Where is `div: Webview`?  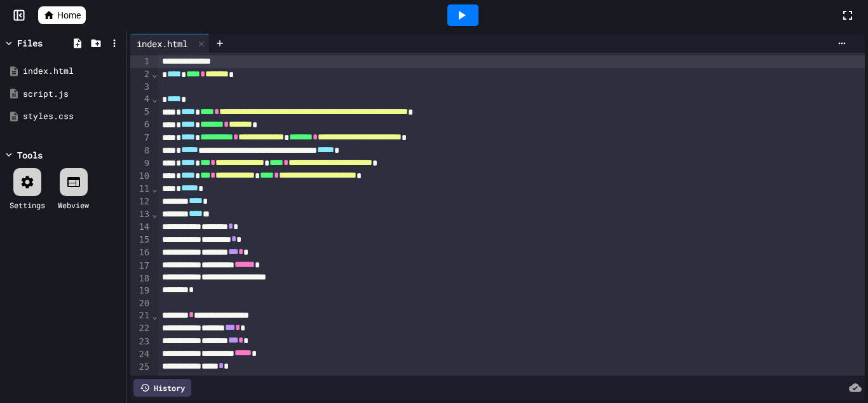 div: Webview is located at coordinates (73, 205).